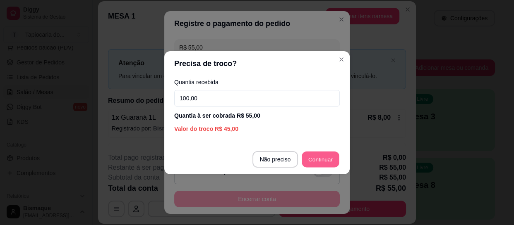 The width and height of the screenshot is (514, 225). I want to click on header: Precisa de troco?, so click(257, 64).